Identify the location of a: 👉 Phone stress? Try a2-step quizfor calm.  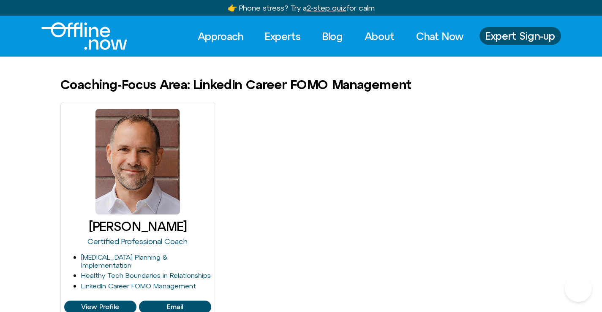
(301, 8).